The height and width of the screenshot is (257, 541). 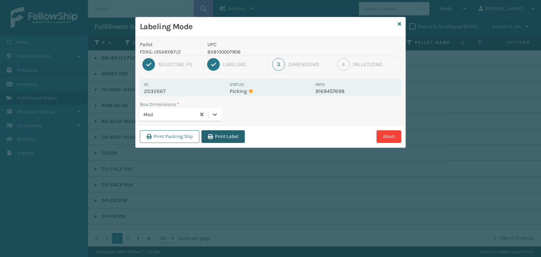 I want to click on label: Status:, so click(x=237, y=85).